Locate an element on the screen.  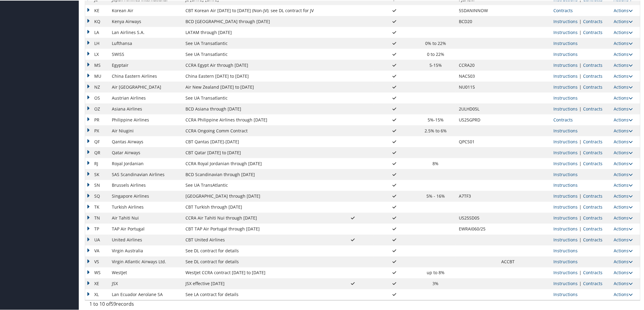
td: Virgin Atlantic Airways Ltd. is located at coordinates (145, 261).